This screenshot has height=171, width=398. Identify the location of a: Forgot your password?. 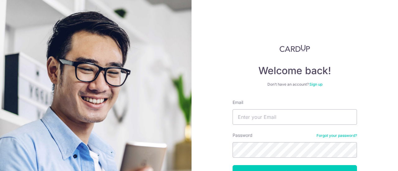
(337, 136).